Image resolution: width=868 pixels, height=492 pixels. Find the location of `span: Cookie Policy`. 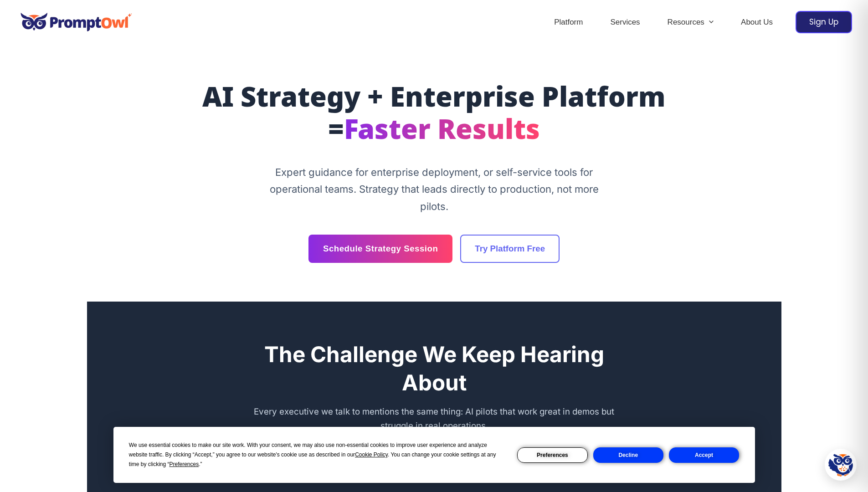

span: Cookie Policy is located at coordinates (371, 454).